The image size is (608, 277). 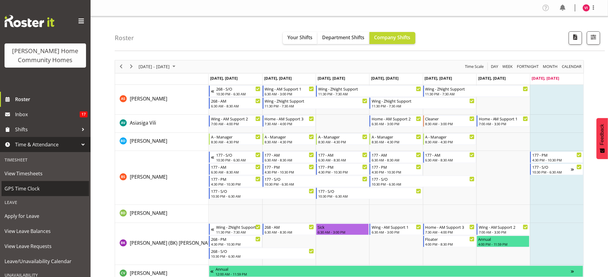 I want to click on div: Brijesh (BK) Kachhadiya"s event - Wing - AM Support 2 Begin From Saturday, August 16, 2025 at 7:0..., so click(x=503, y=229).